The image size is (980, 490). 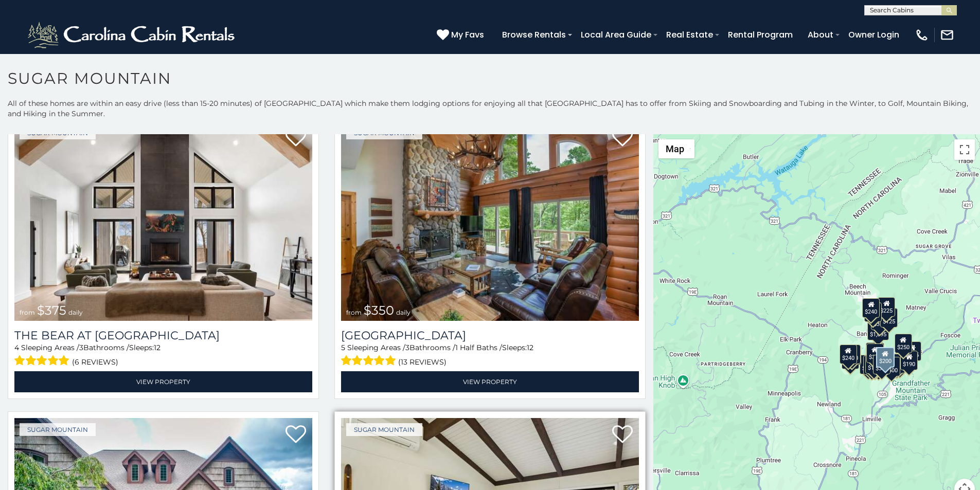 What do you see at coordinates (874, 363) in the screenshot?
I see `div: $175` at bounding box center [874, 363].